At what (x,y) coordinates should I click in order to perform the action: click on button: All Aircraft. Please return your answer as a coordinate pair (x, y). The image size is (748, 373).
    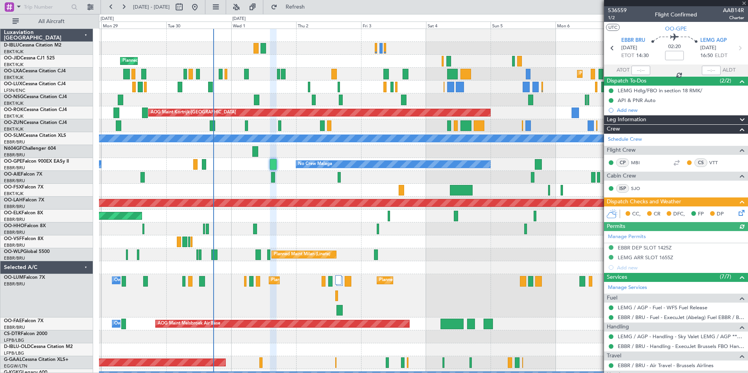
    Looking at the image, I should click on (47, 22).